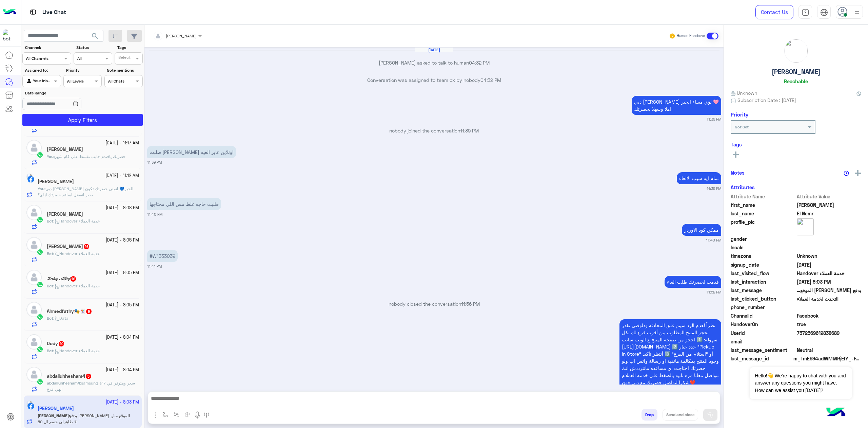  Describe the element at coordinates (744, 92) in the screenshot. I see `span: Unknown` at that location.